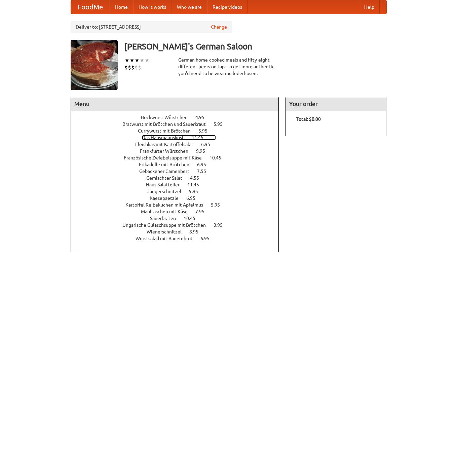 The width and height of the screenshot is (457, 476). What do you see at coordinates (166, 158) in the screenshot?
I see `span: Französische Zwiebelsuppe mit Käse` at bounding box center [166, 158].